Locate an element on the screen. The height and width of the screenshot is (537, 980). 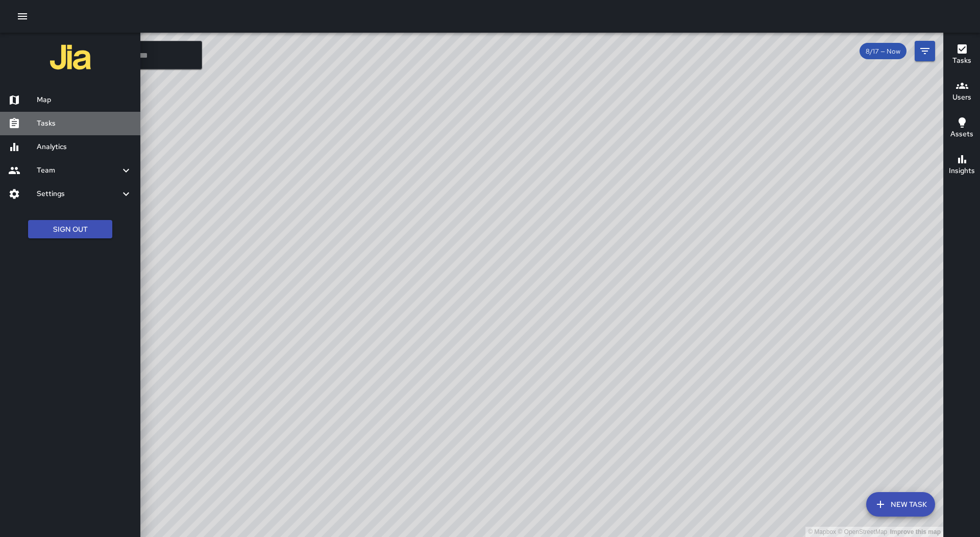
h6: Assets is located at coordinates (962, 134).